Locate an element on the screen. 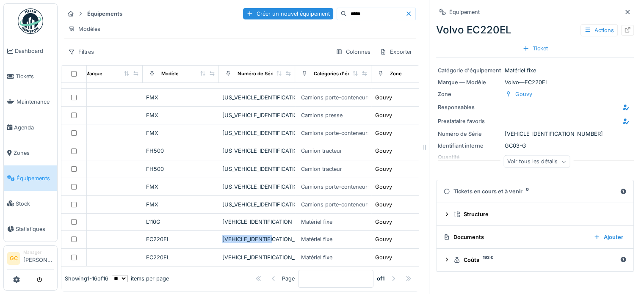 The height and width of the screenshot is (294, 644). a: Dashboard is located at coordinates (30, 51).